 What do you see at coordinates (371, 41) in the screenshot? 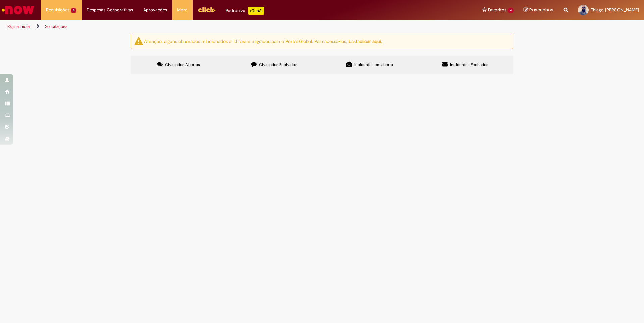
I see `a: clicar aqui.` at bounding box center [371, 41].